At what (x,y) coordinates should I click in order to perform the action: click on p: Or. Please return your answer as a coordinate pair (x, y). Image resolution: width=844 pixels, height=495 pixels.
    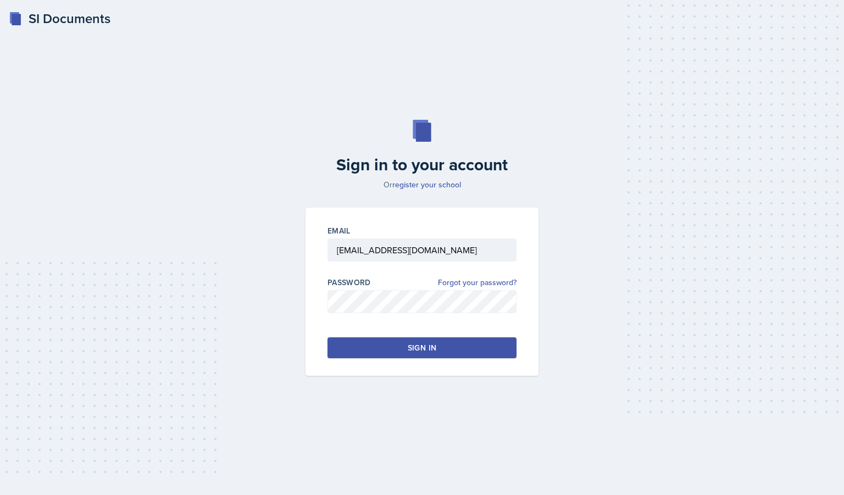
    Looking at the image, I should click on (422, 185).